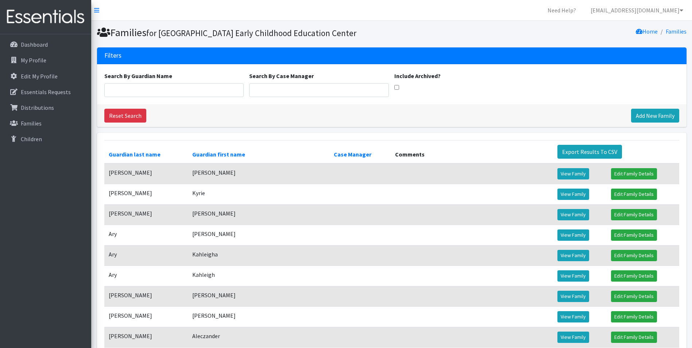 Image resolution: width=692 pixels, height=348 pixels. What do you see at coordinates (138, 76) in the screenshot?
I see `label: Search By Guardian Name` at bounding box center [138, 76].